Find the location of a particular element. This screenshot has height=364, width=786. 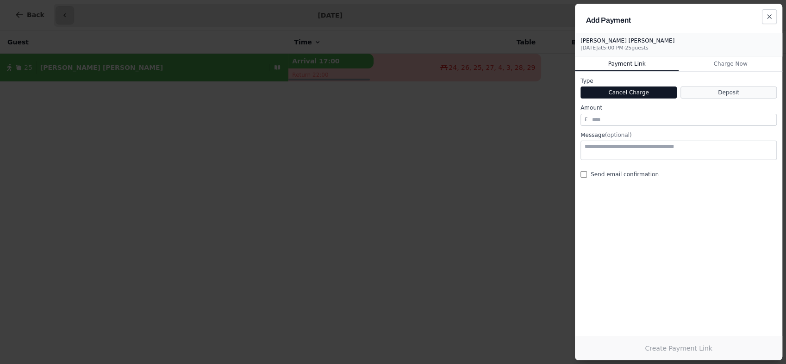

button: Charge Now is located at coordinates (730, 64).